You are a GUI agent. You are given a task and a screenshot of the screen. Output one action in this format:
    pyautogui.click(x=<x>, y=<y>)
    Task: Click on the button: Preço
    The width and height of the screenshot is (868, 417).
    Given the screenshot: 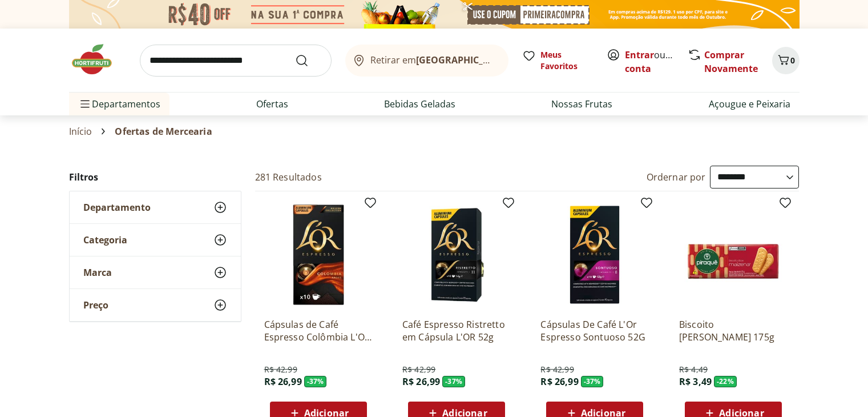 What is the action you would take?
    pyautogui.click(x=155, y=305)
    